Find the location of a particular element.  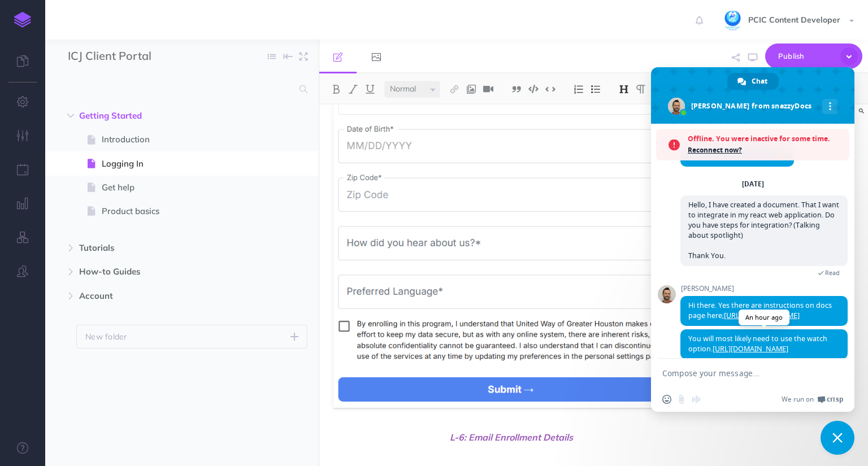

span: Hi there. Yes there are instructions on docs page here; is located at coordinates (760, 310).